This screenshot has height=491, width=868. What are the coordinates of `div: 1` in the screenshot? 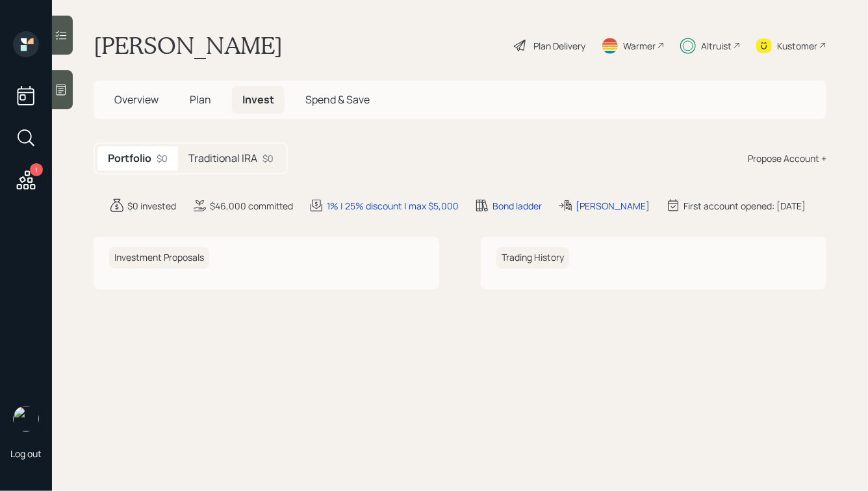 It's located at (36, 170).